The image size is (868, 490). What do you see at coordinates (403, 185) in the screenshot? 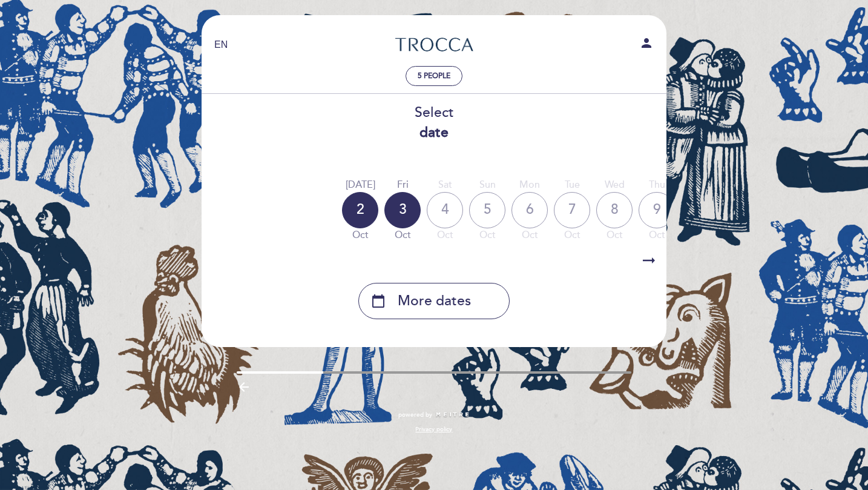
I see `div: Fri` at bounding box center [403, 185].